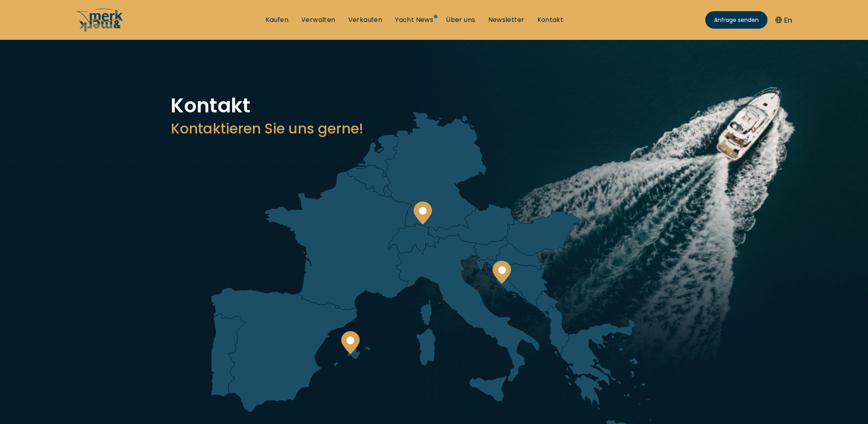  Describe the element at coordinates (434, 105) in the screenshot. I see `h1: Kontakt` at that location.